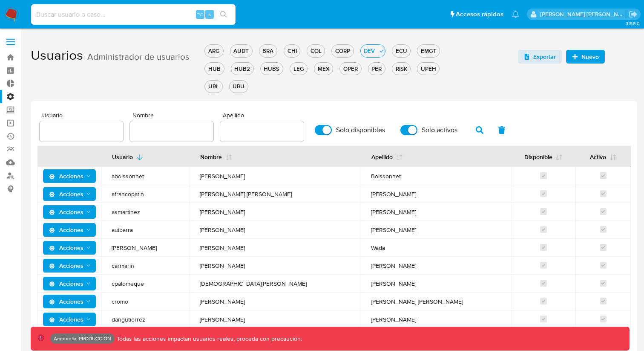 The width and height of the screenshot is (644, 351). Describe the element at coordinates (133, 14) in the screenshot. I see `input: Buscar usuario o caso...` at that location.